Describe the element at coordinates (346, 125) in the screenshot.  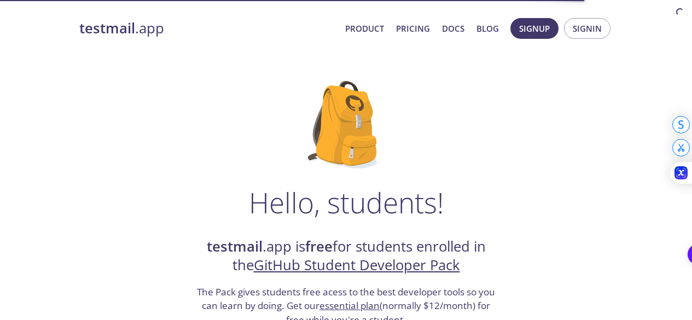
I see `img: github-student-backpack.png` at that location.